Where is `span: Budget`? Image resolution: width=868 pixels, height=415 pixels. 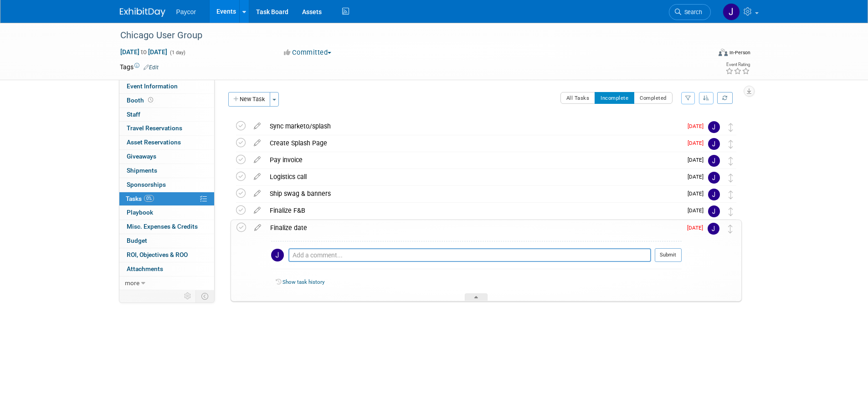 span: Budget is located at coordinates (136, 241).